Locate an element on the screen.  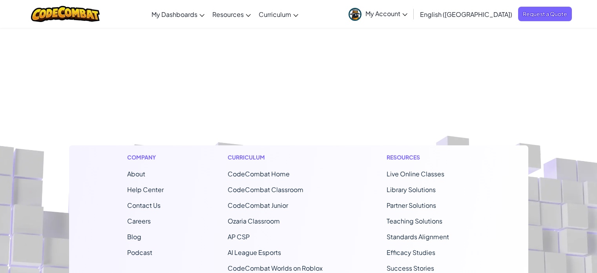
img: avatar is located at coordinates (355, 14).